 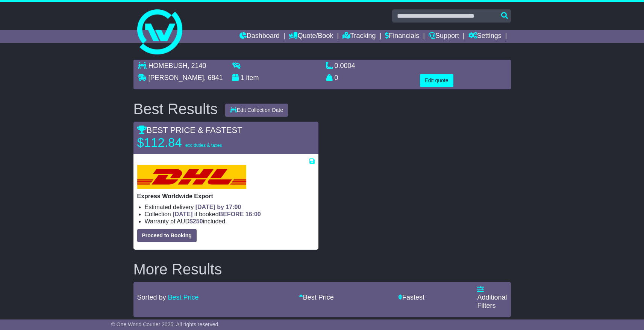 What do you see at coordinates (322, 269) in the screenshot?
I see `h2: More Results` at bounding box center [322, 269].